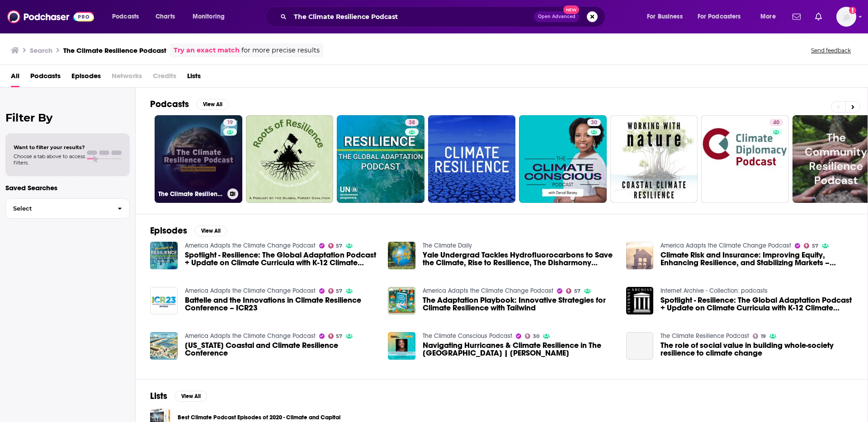 This screenshot has height=422, width=868. What do you see at coordinates (15, 78) in the screenshot?
I see `a: All` at bounding box center [15, 78].